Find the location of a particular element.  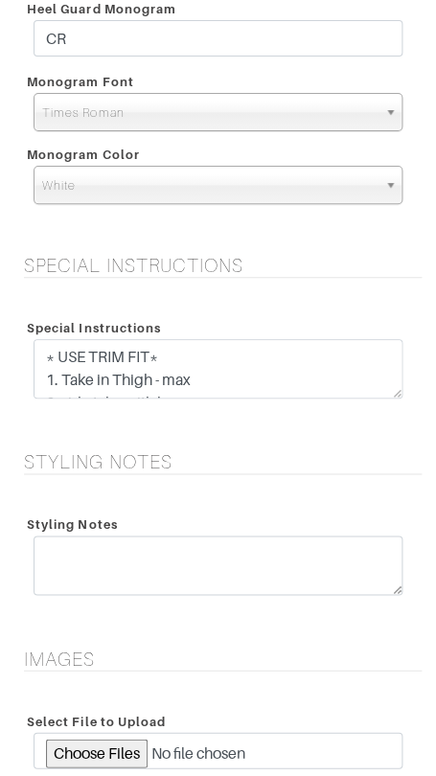

h5: Special Instructions is located at coordinates (222, 265).